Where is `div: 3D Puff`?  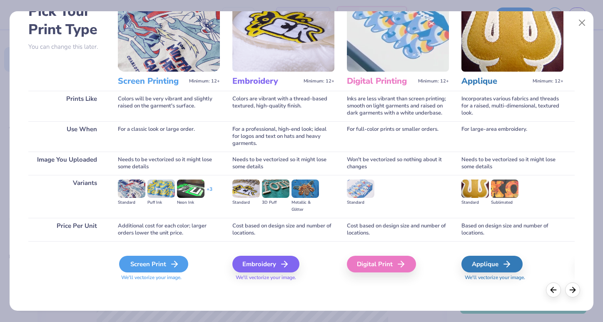 div: 3D Puff is located at coordinates (276, 202).